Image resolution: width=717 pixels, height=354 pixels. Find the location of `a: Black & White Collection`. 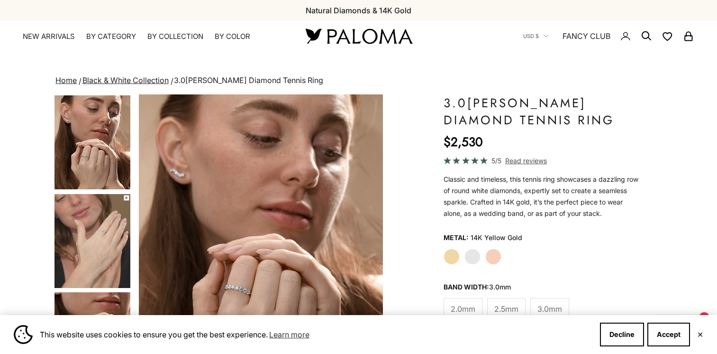

a: Black & White Collection is located at coordinates (126, 80).